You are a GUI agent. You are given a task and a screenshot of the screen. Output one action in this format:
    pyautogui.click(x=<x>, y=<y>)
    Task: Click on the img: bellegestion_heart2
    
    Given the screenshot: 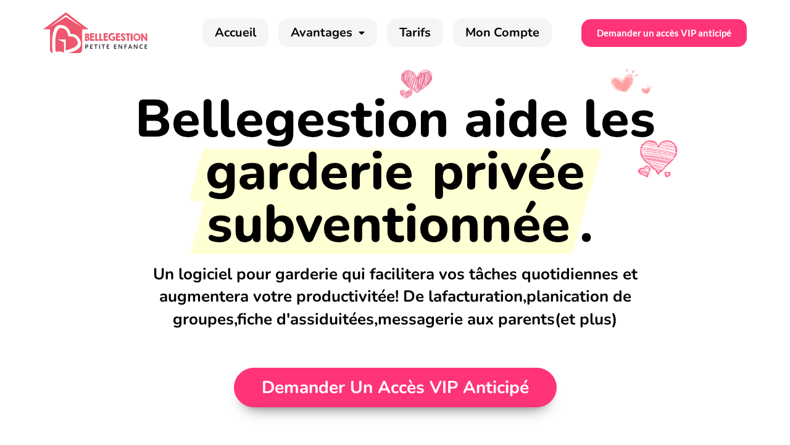 What is the action you would take?
    pyautogui.click(x=657, y=159)
    